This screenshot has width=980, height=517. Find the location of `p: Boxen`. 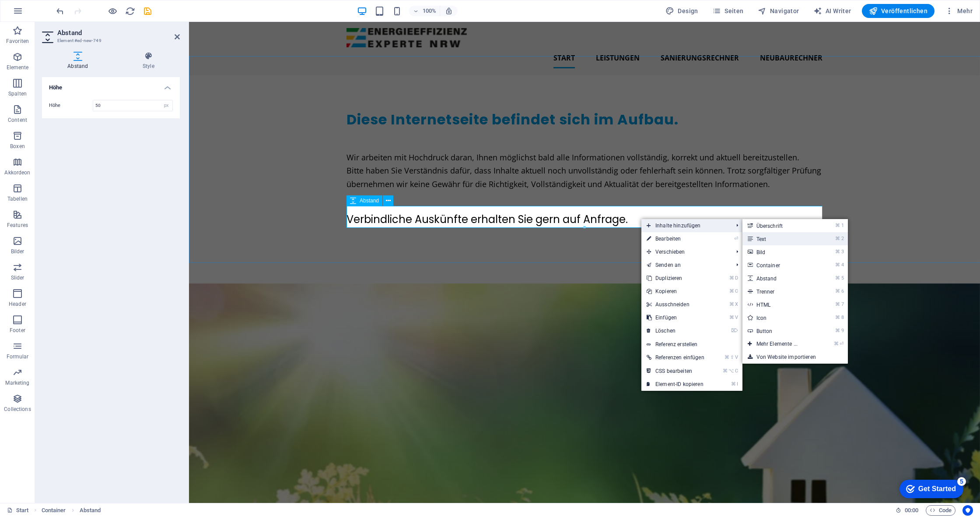

p: Boxen is located at coordinates (18, 146).